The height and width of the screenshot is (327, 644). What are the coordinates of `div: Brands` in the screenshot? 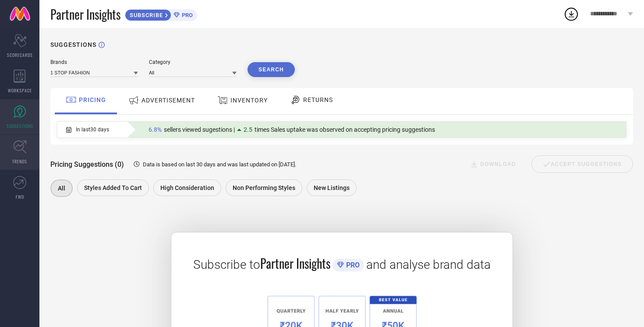 It's located at (94, 62).